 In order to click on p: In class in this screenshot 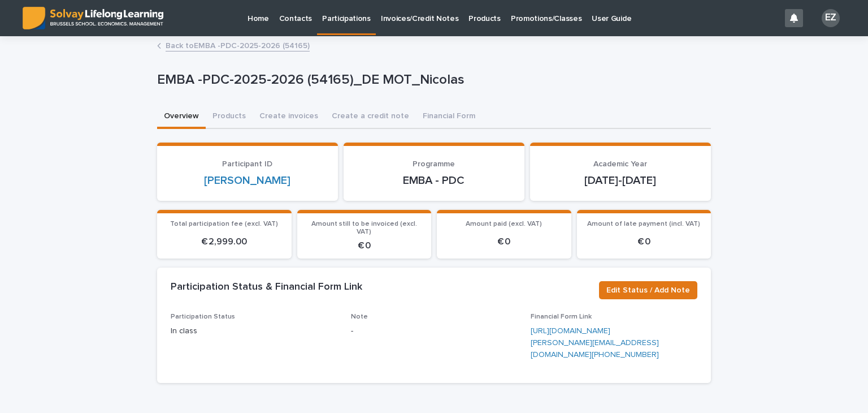, I will do `click(253, 331)`.